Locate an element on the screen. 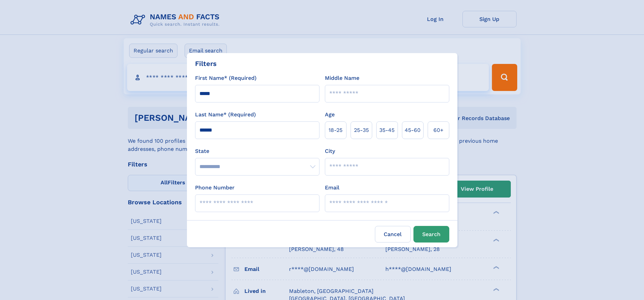  span: 25‑35 is located at coordinates (361, 130).